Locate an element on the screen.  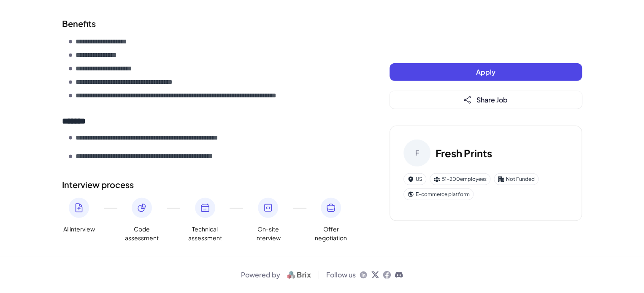
div: US is located at coordinates (415, 179).